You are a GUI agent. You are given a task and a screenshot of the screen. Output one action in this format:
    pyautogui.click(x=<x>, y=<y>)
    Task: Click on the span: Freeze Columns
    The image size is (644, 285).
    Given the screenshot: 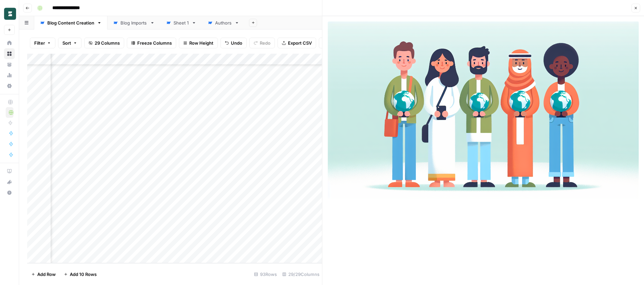 What is the action you would take?
    pyautogui.click(x=154, y=43)
    